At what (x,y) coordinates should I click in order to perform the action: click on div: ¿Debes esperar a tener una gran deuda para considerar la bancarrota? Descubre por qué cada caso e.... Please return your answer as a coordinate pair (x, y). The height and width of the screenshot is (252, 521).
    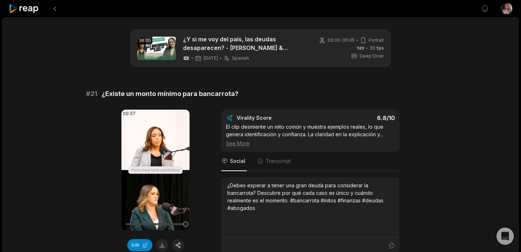
    Looking at the image, I should click on (310, 197).